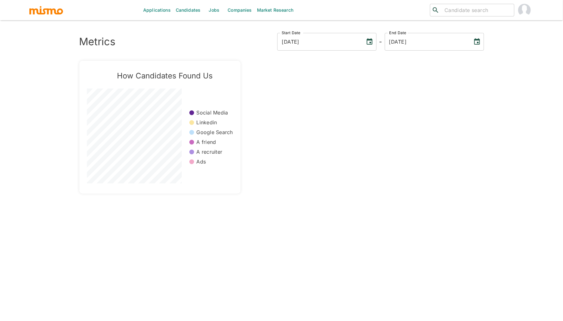  I want to click on label: Start Date, so click(291, 33).